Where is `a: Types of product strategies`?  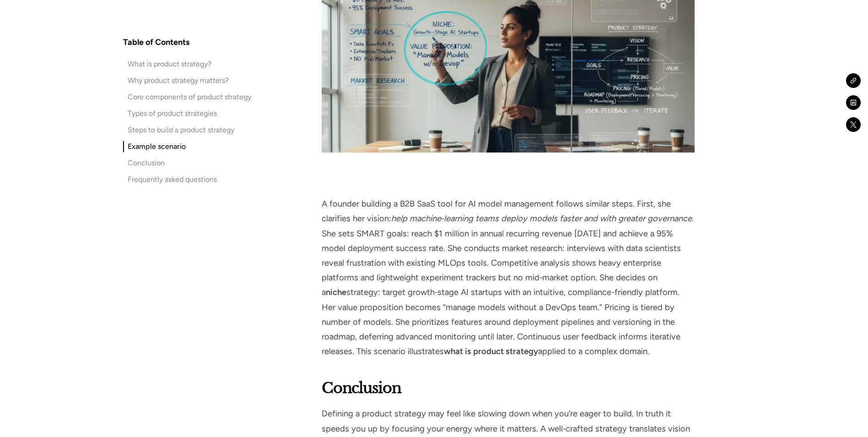 a: Types of product strategies is located at coordinates (187, 113).